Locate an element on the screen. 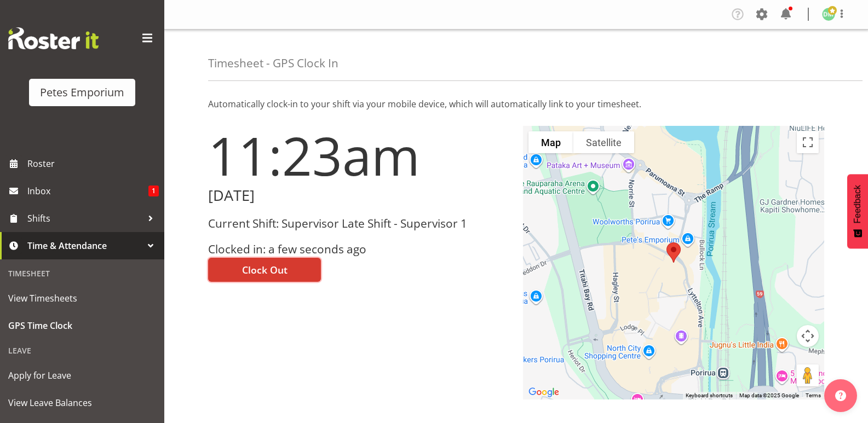 The height and width of the screenshot is (423, 868). div: Petes Emporium is located at coordinates (82, 92).